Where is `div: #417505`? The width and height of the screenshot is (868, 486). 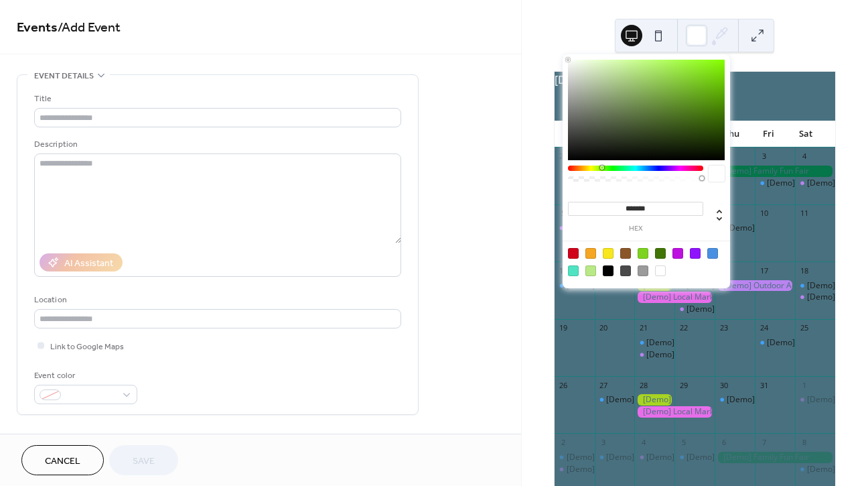
div: #417505 is located at coordinates (661, 253).